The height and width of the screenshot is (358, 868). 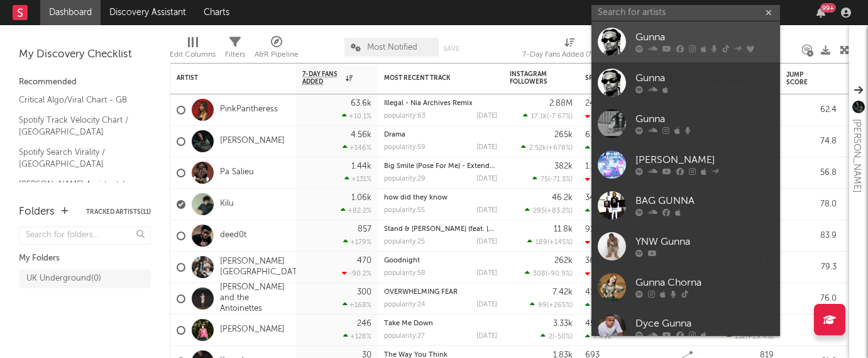 What do you see at coordinates (276, 54) in the screenshot?
I see `div: A&R Pipeline` at bounding box center [276, 54].